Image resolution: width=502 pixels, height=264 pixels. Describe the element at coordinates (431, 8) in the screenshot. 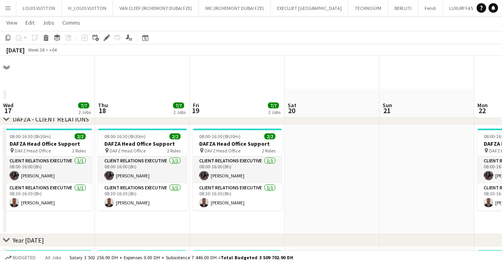

I see `button: Fendi` at that location.